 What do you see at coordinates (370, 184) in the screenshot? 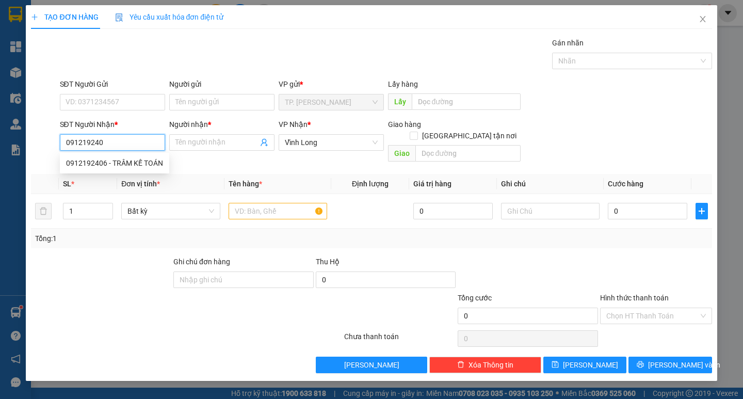
I see `span: Định lượng` at bounding box center [370, 184].